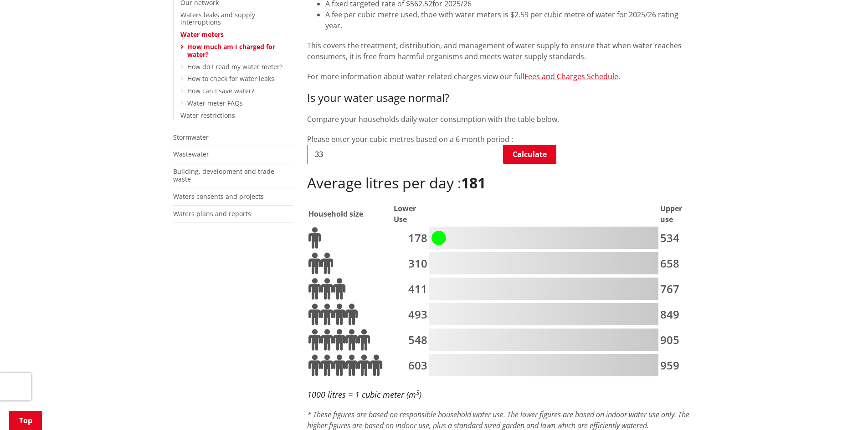 The image size is (868, 430). What do you see at coordinates (191, 154) in the screenshot?
I see `a: Wastewater` at bounding box center [191, 154].